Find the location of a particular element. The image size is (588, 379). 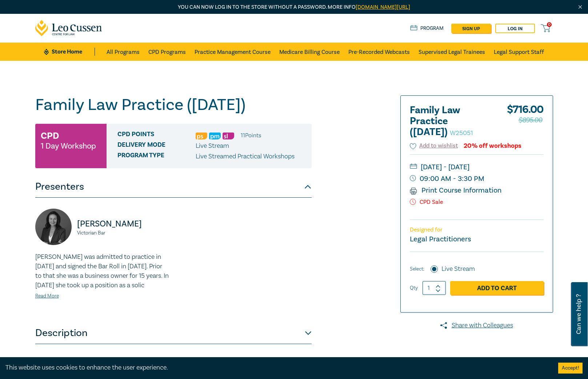

p: CPD Sale is located at coordinates (477, 202).